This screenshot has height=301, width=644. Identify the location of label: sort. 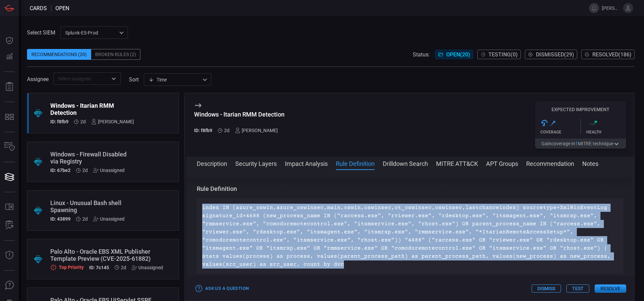
(134, 79).